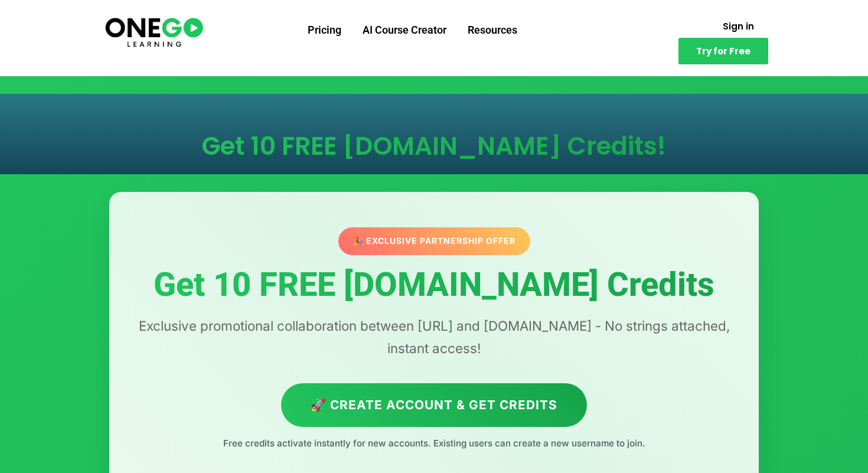 This screenshot has width=868, height=473. What do you see at coordinates (434, 405) in the screenshot?
I see `a: 🚀 Create Account & Get Credits` at bounding box center [434, 405].